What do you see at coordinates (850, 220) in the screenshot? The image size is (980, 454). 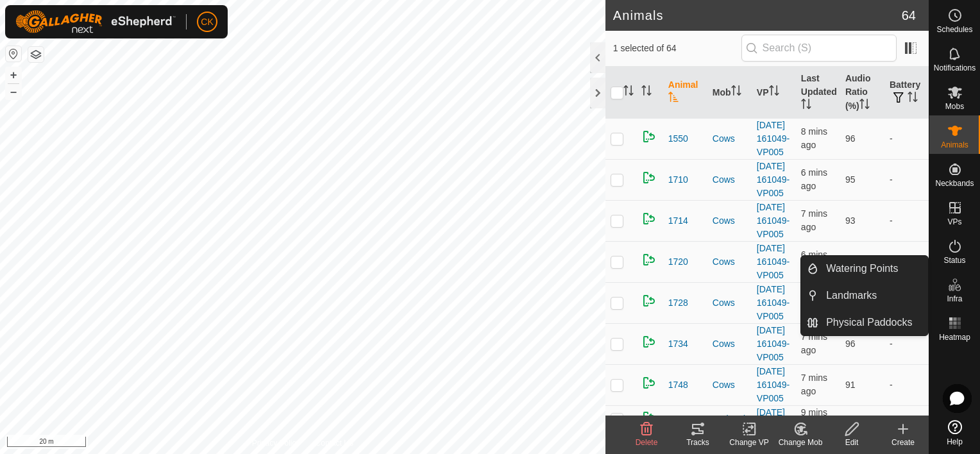 I see `span: 93` at bounding box center [850, 220].